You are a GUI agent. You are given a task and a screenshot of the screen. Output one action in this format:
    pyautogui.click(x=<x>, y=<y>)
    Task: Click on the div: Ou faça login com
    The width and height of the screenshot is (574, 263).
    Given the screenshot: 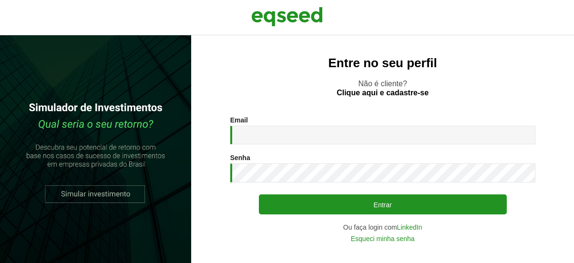 What is the action you would take?
    pyautogui.click(x=383, y=227)
    